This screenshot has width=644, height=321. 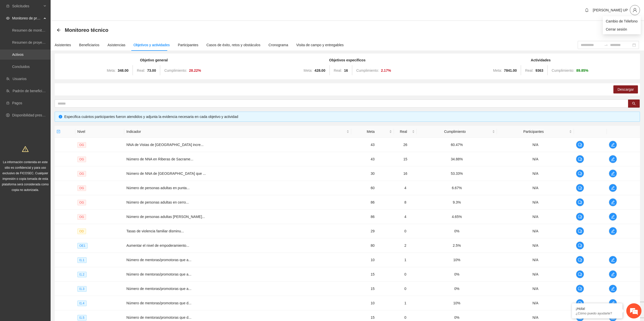 I want to click on th: Nivel, so click(x=100, y=132).